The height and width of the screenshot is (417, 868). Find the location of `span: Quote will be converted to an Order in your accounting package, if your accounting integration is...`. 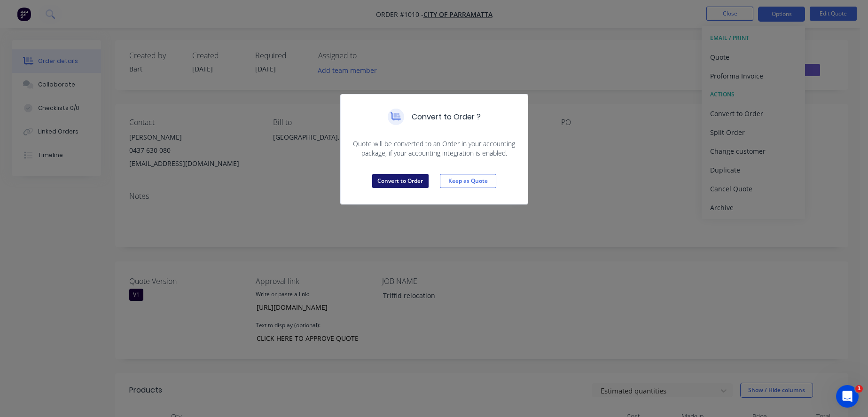

span: Quote will be converted to an Order in your accounting package, if your accounting integration is... is located at coordinates (434, 149).